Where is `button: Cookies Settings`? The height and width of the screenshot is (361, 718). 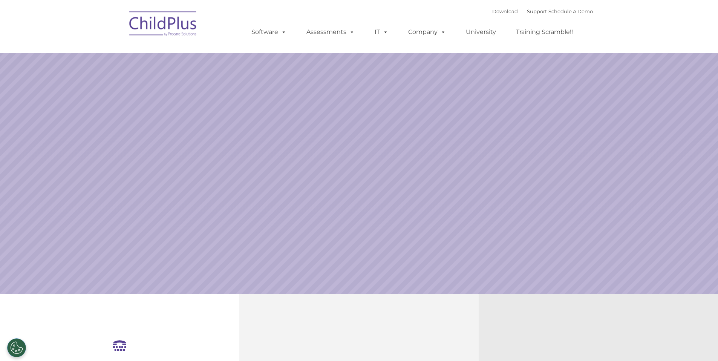
button: Cookies Settings is located at coordinates (17, 347).